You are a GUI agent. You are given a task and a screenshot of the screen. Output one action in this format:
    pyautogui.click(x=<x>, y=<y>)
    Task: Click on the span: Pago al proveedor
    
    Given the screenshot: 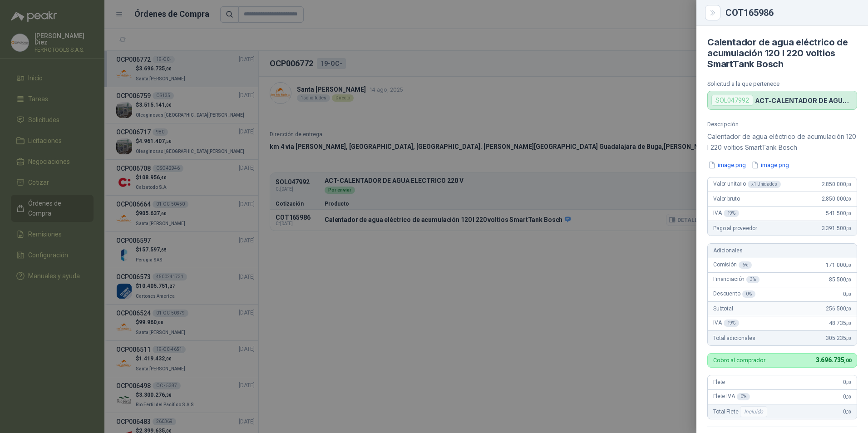 What is the action you would take?
    pyautogui.click(x=735, y=228)
    